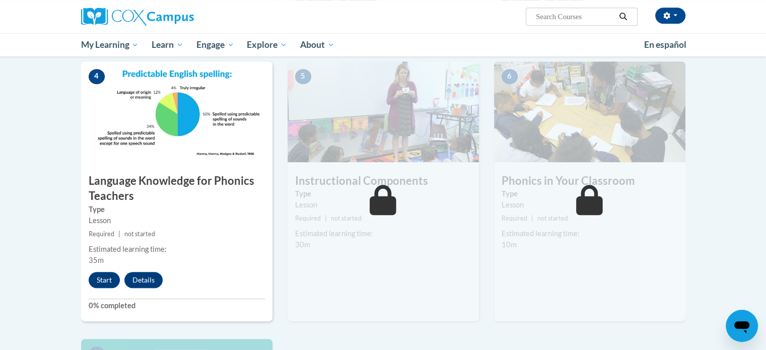 The width and height of the screenshot is (766, 350). I want to click on input: Search Courses, so click(575, 17).